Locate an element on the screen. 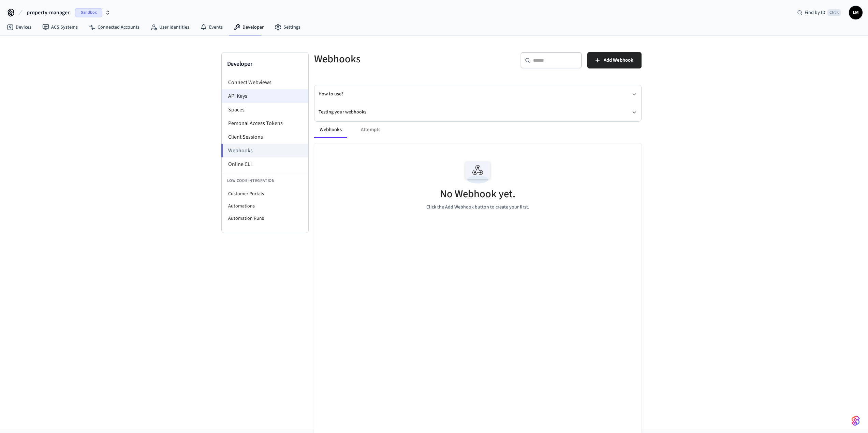  a: Settings is located at coordinates (288, 27).